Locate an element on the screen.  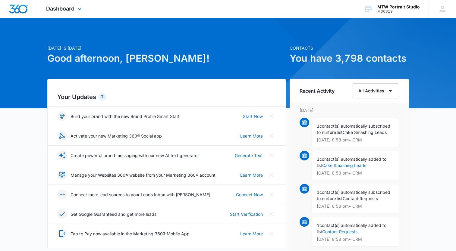
h2: Your Updates is located at coordinates (167, 97).